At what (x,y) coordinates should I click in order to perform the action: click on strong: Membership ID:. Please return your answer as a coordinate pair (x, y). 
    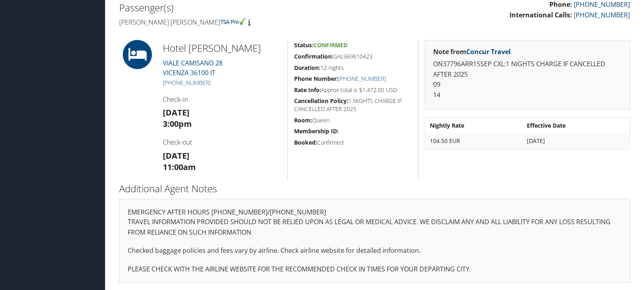
    Looking at the image, I should click on (316, 131).